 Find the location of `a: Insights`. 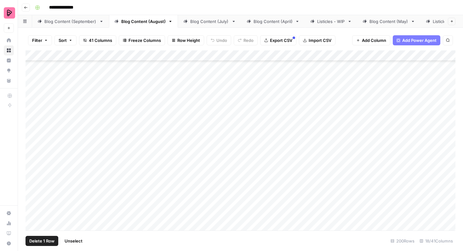

a: Insights is located at coordinates (9, 60).